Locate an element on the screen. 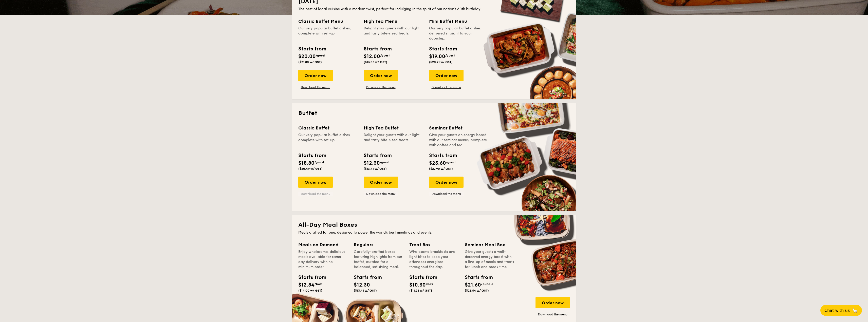 The image size is (868, 322). span: ($23.54 w/ GST) is located at coordinates (477, 291).